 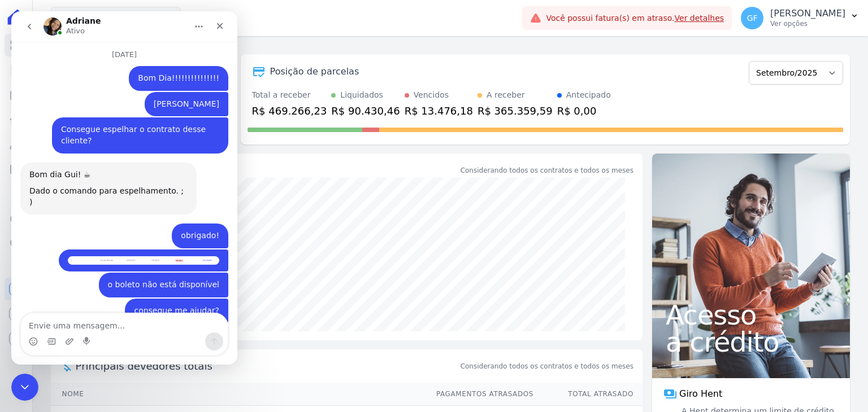 What do you see at coordinates (71, 10) in the screenshot?
I see `h1: Adriane` at bounding box center [71, 10].